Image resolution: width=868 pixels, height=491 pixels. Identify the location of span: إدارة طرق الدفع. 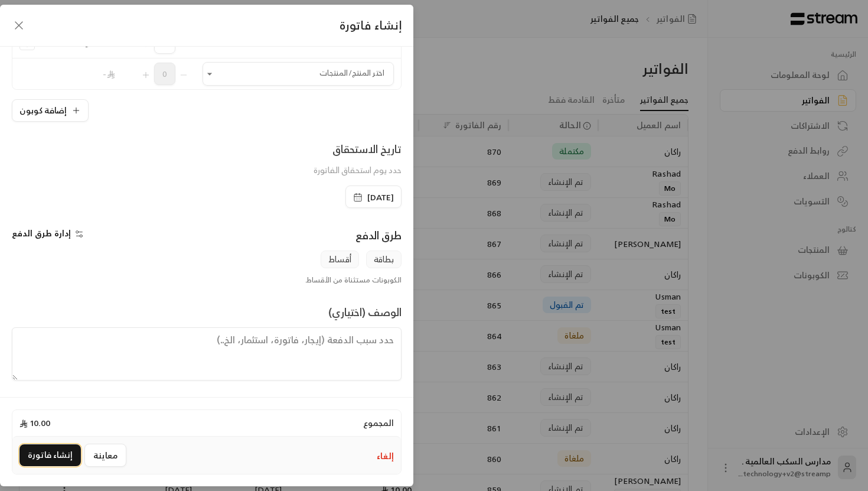
(41, 232).